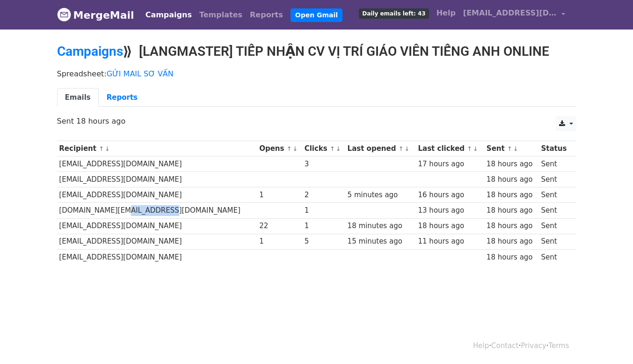  I want to click on th: Opens, so click(280, 149).